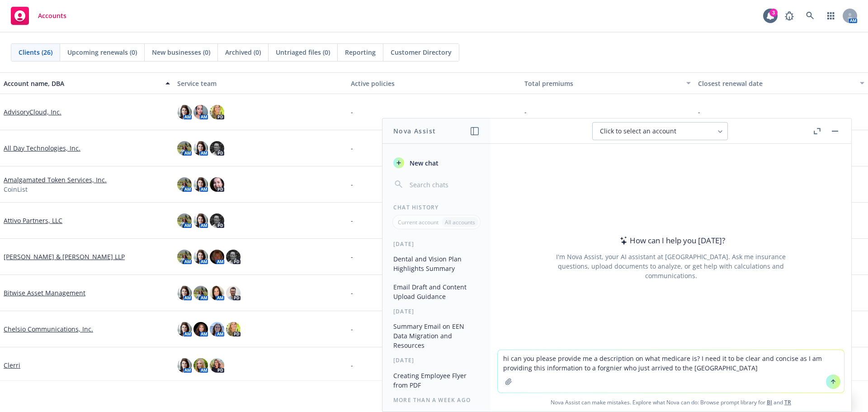  Describe the element at coordinates (790, 16) in the screenshot. I see `a: Report a Bug` at that location.